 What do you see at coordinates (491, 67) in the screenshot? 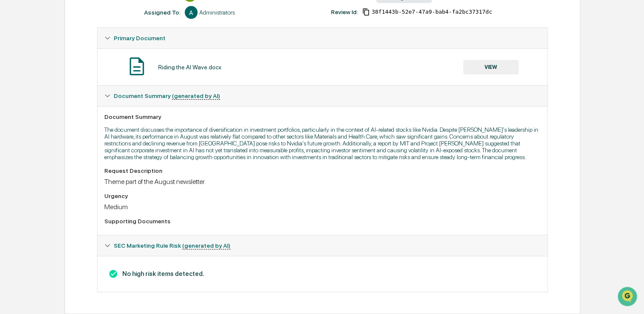
I see `button: VIEW` at bounding box center [491, 67].